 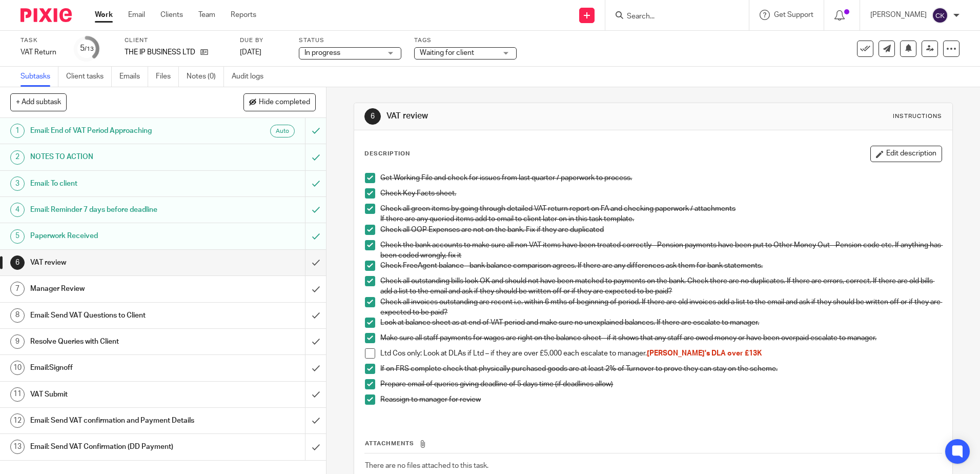 I want to click on h1: Email: To client, so click(x=118, y=184).